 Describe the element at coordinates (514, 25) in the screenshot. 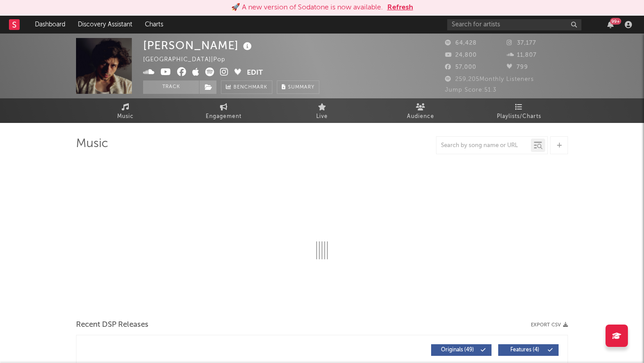

I see `input: Search for artists` at that location.